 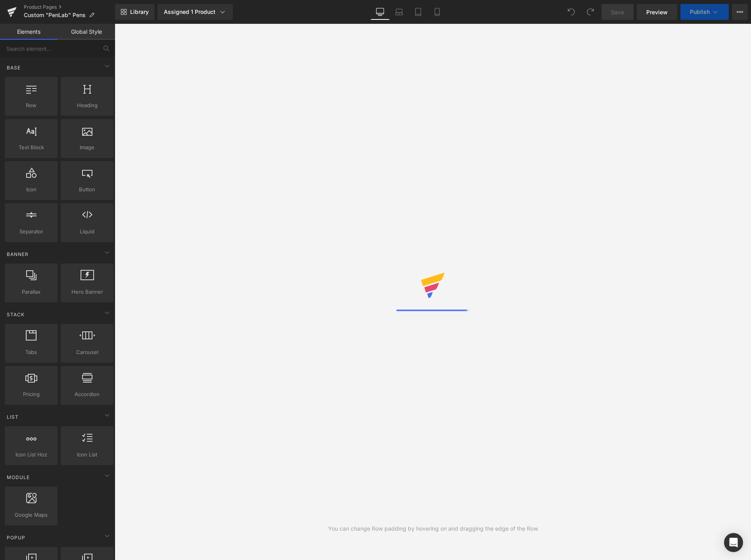 I want to click on span: Row, so click(x=31, y=105).